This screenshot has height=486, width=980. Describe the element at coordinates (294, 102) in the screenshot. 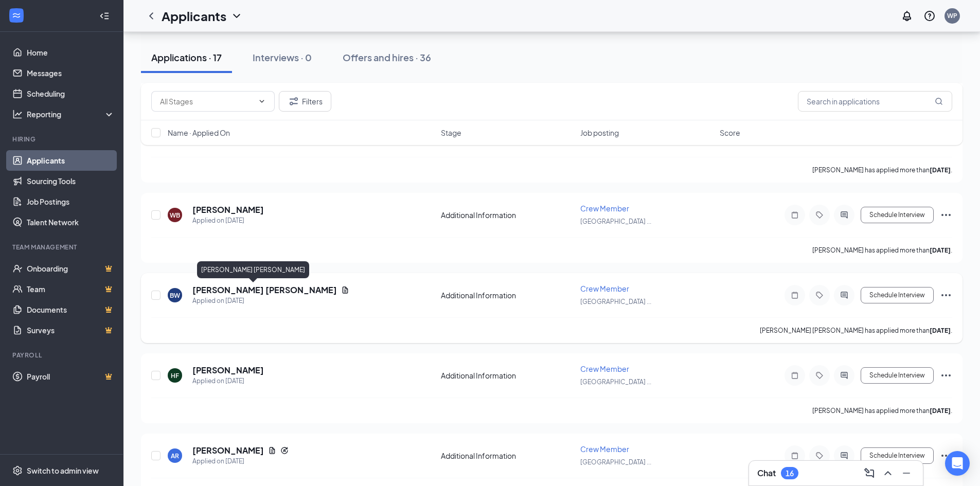

I see `svg: Filter` at that location.